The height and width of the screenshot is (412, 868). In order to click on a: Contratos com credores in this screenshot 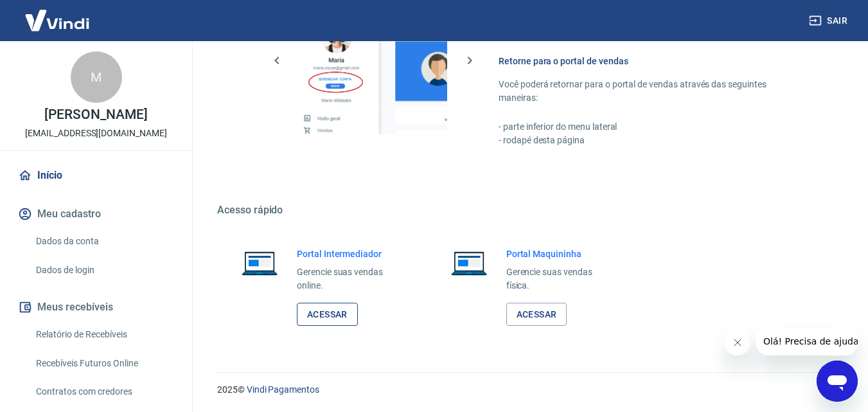, I will do `click(103, 392)`.